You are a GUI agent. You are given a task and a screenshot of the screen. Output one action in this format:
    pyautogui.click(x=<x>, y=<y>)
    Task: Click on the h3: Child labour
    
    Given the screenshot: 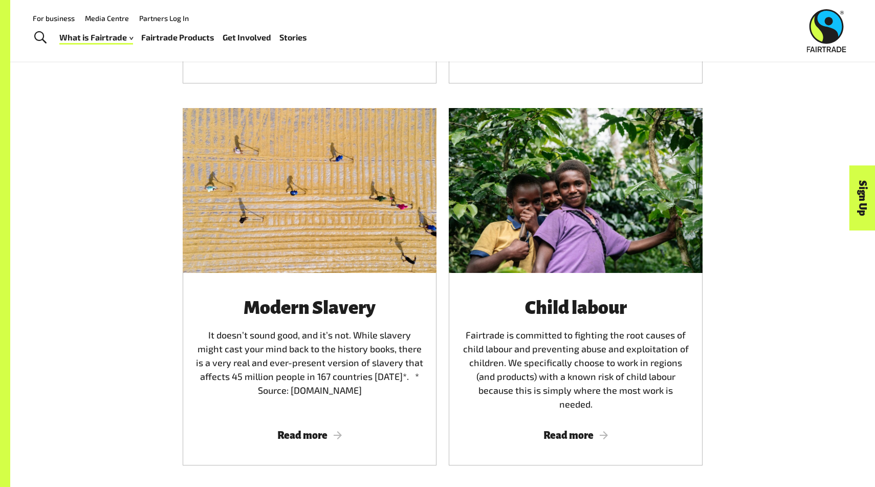 What is the action you would take?
    pyautogui.click(x=576, y=308)
    